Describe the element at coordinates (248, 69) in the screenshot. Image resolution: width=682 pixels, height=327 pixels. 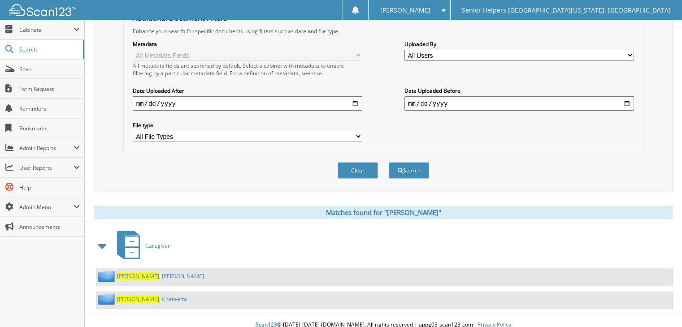
I see `div: All metadata fields are searched by default. Select a cabinet with metadata to enable filtering b...` at that location.